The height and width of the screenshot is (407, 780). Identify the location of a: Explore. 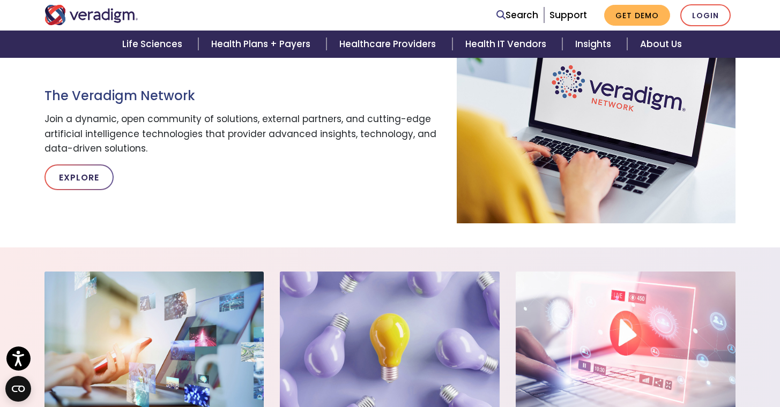
(79, 177).